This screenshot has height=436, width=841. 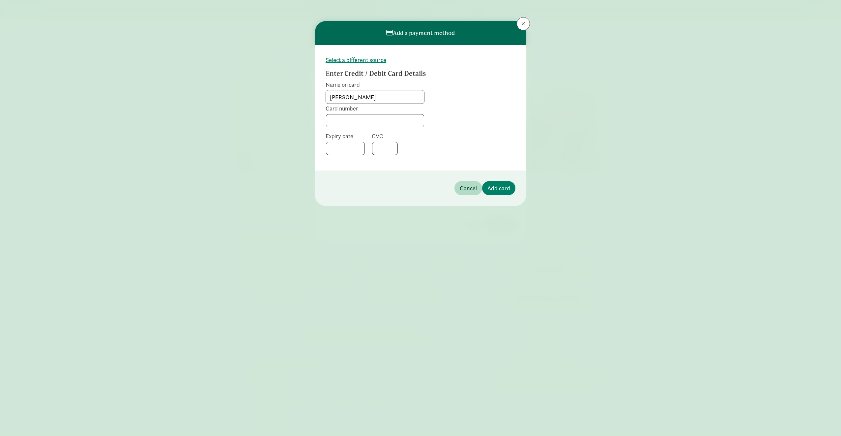 I want to click on h6: Add a payment method, so click(x=421, y=33).